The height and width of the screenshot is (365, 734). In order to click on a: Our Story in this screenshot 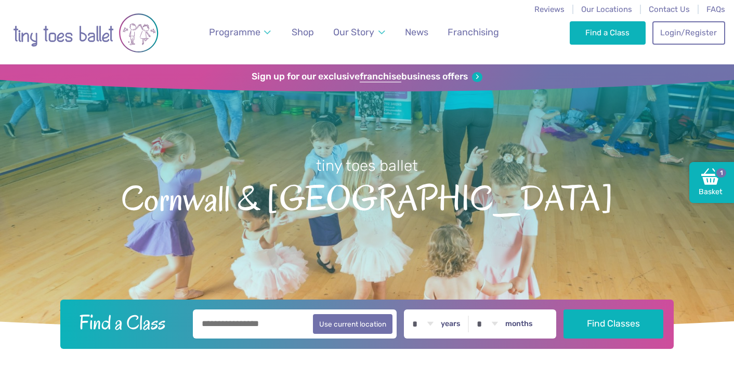, I will do `click(359, 32)`.